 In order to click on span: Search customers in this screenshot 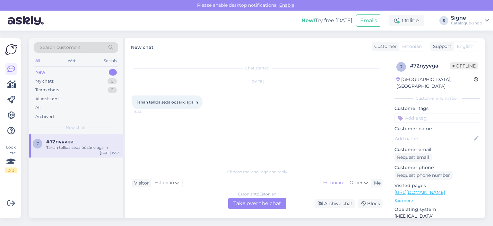, I will do `click(60, 47)`.